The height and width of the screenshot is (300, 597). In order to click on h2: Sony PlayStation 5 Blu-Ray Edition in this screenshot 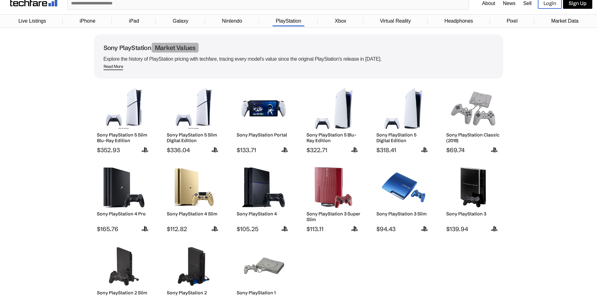, I will do `click(333, 138)`.